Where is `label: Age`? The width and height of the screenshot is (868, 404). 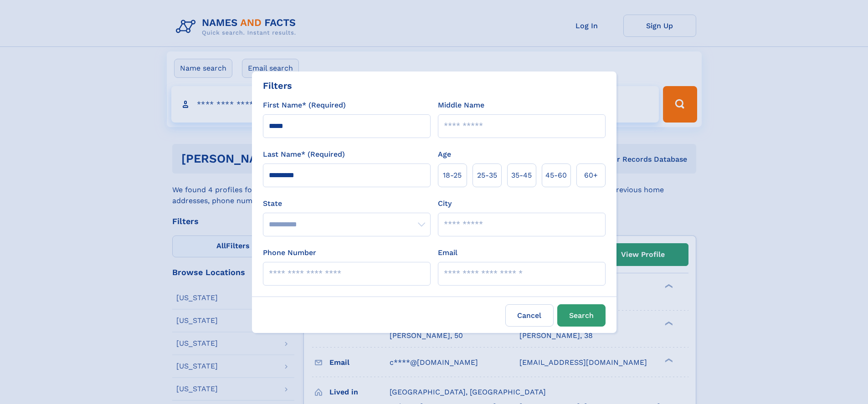
label: Age is located at coordinates (444, 154).